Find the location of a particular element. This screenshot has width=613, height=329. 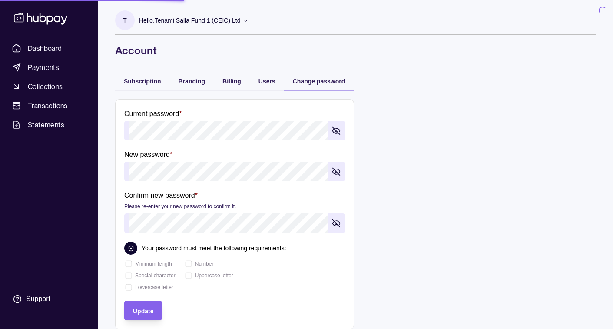

a: Support is located at coordinates (49, 299).